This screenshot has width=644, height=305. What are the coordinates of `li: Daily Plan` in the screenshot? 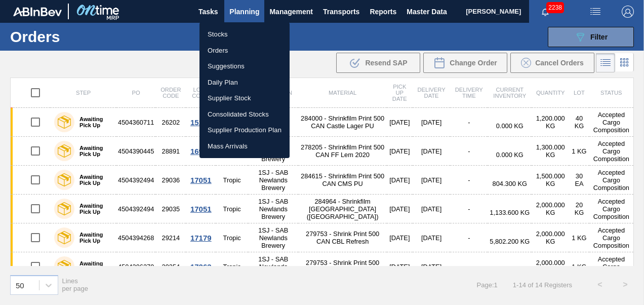 It's located at (245, 83).